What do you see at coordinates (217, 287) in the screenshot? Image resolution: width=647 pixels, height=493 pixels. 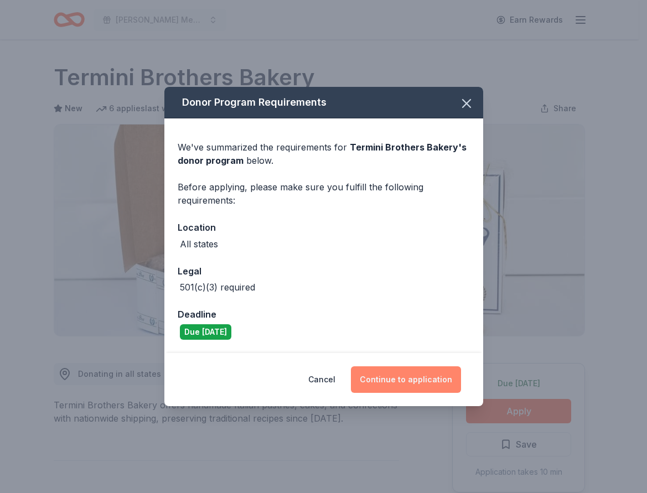 I see `div: 501(c)(3) required` at bounding box center [217, 287].